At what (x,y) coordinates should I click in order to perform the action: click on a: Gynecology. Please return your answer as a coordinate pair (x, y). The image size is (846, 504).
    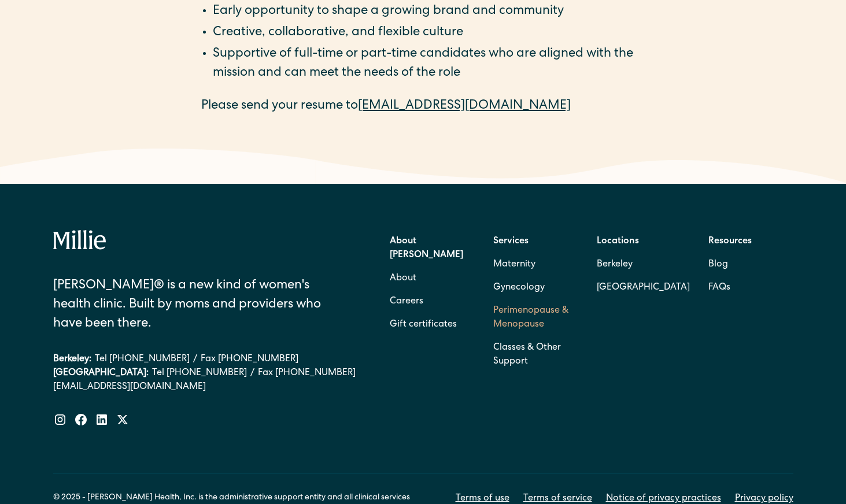
    Looking at the image, I should click on (519, 288).